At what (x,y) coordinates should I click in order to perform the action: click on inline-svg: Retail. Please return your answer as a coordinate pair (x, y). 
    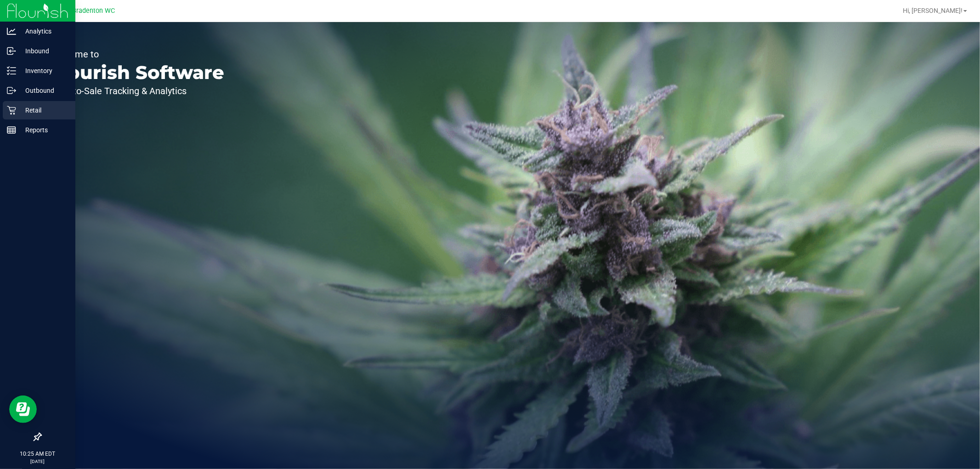
    Looking at the image, I should click on (11, 110).